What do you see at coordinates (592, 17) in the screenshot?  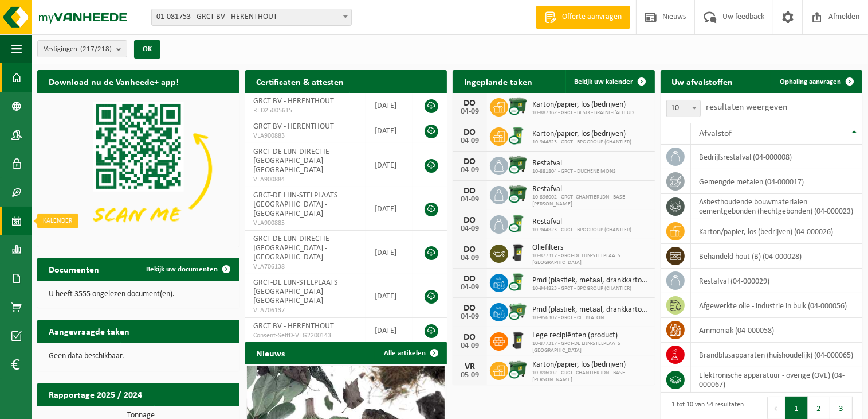 I see `span: Offerte aanvragen` at bounding box center [592, 17].